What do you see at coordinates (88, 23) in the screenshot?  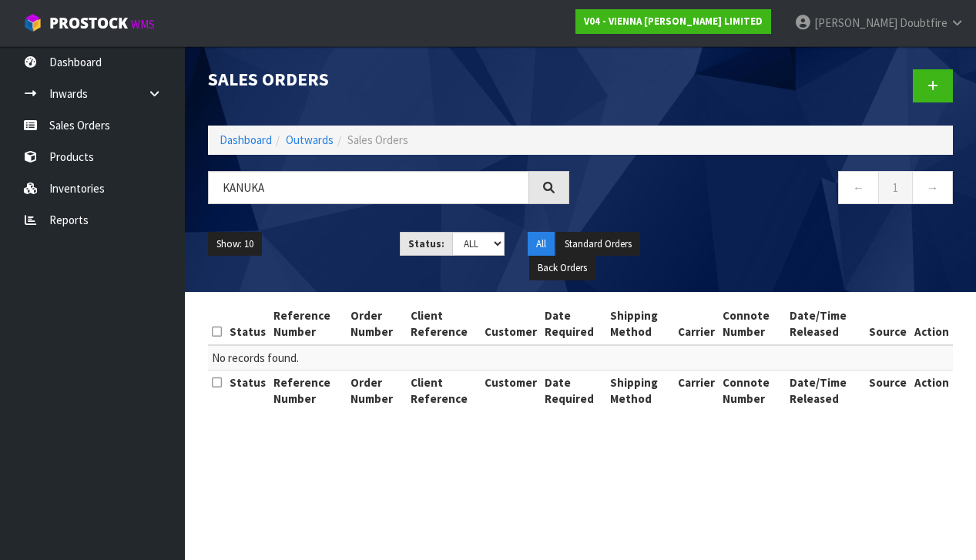 I see `span: ProStock` at bounding box center [88, 23].